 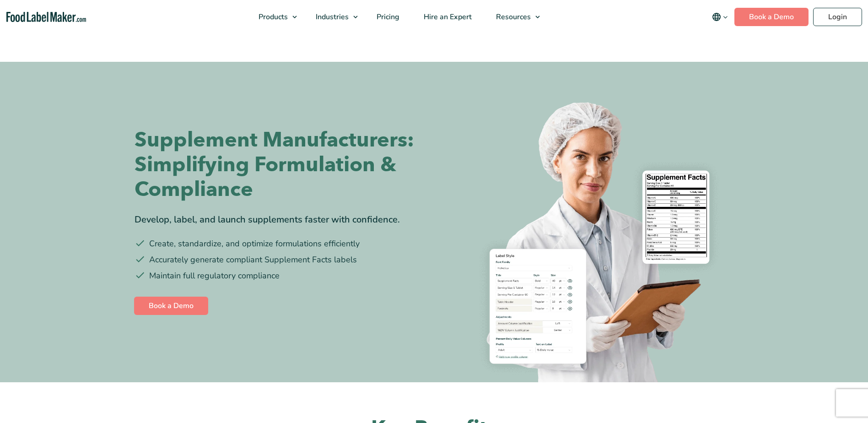 What do you see at coordinates (281, 220) in the screenshot?
I see `div: Develop, label, and launch supplements faster with confidence.` at bounding box center [281, 220].